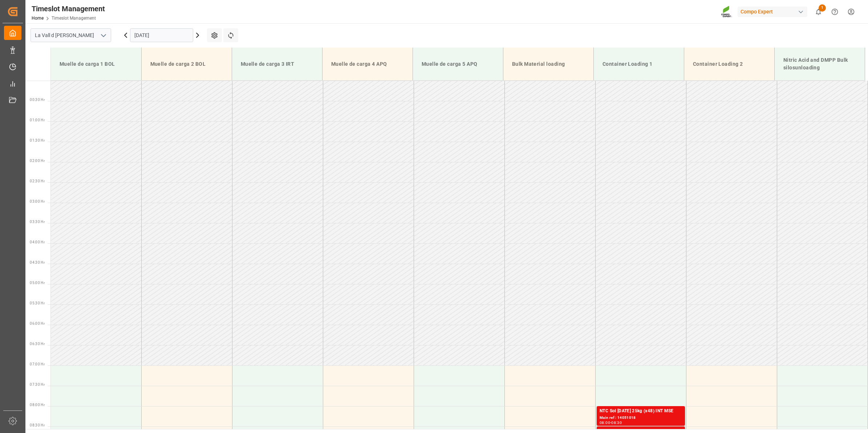 The image size is (868, 433). What do you see at coordinates (37, 344) in the screenshot?
I see `span: 06:30 Hr` at bounding box center [37, 344].